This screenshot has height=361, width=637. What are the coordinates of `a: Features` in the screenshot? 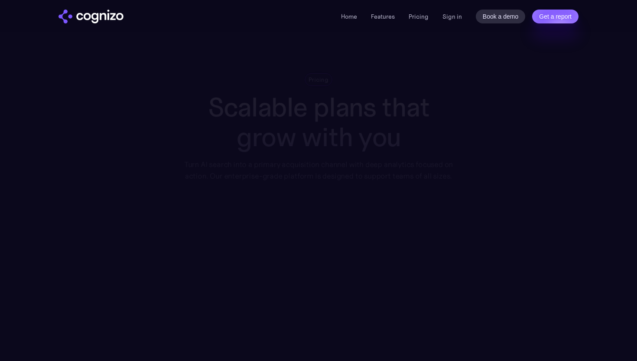 It's located at (383, 16).